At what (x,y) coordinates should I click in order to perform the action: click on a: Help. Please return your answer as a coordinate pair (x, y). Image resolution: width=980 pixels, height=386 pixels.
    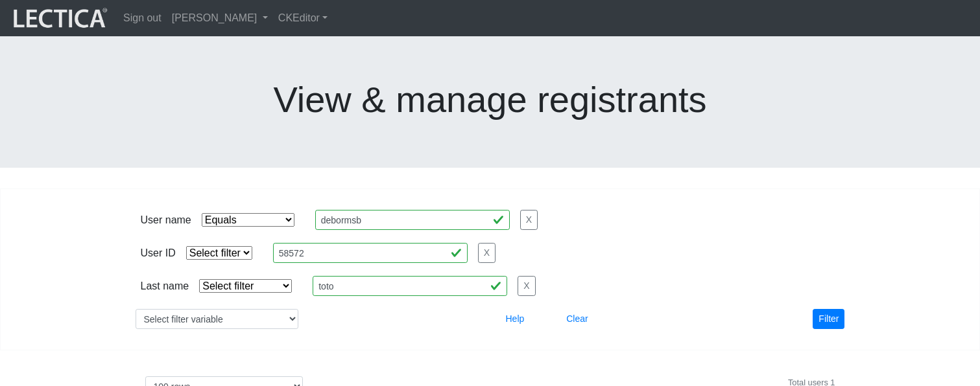
    Looking at the image, I should click on (515, 318).